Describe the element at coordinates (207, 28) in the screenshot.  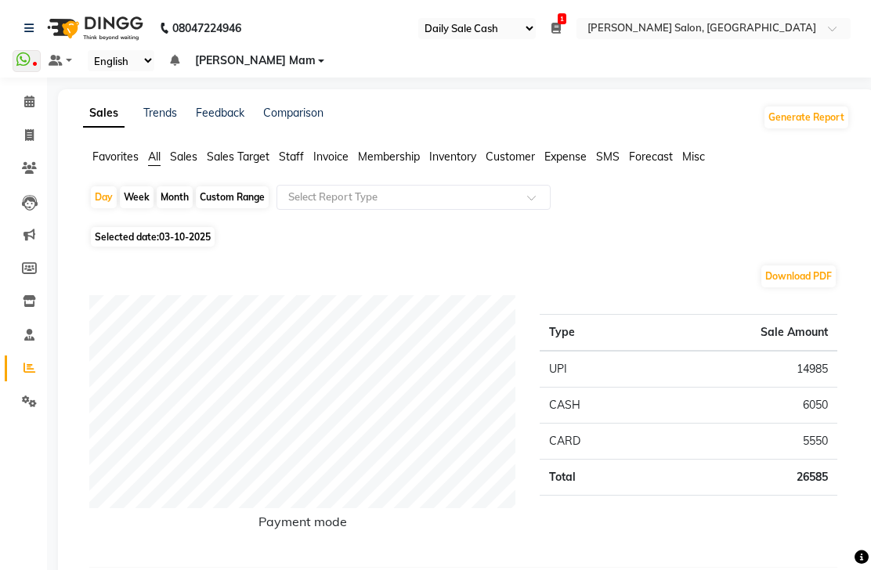
I see `b: 08047224946` at that location.